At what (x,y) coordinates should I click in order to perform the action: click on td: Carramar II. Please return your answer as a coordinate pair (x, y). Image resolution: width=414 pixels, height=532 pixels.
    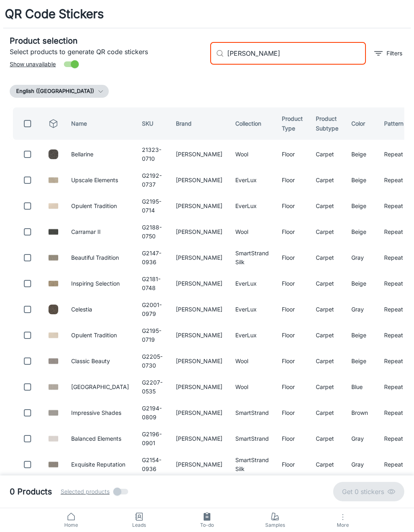
    Looking at the image, I should click on (100, 232).